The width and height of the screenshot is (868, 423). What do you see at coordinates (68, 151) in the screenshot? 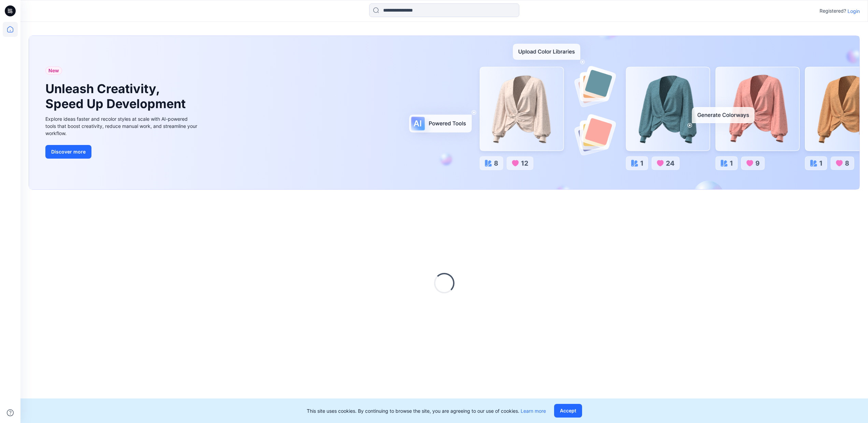
I see `button: Discover more` at bounding box center [68, 151].